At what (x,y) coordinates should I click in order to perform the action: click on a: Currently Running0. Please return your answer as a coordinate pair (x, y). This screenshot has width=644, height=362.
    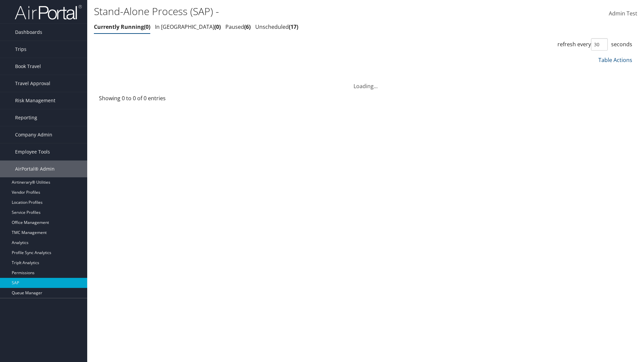
    Looking at the image, I should click on (122, 27).